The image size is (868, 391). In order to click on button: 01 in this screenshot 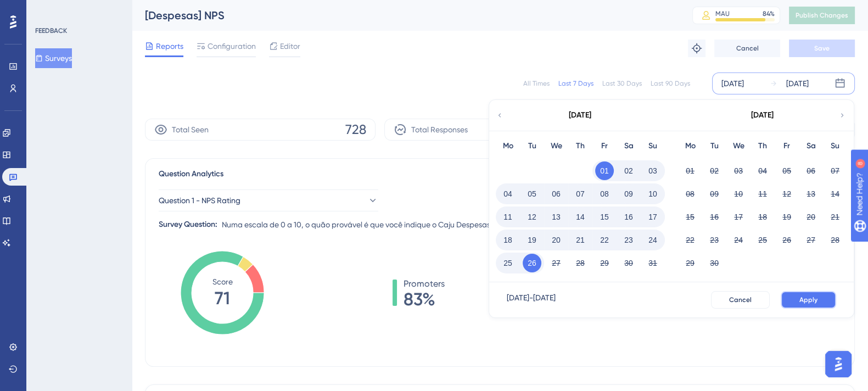, I will do `click(690, 171)`.